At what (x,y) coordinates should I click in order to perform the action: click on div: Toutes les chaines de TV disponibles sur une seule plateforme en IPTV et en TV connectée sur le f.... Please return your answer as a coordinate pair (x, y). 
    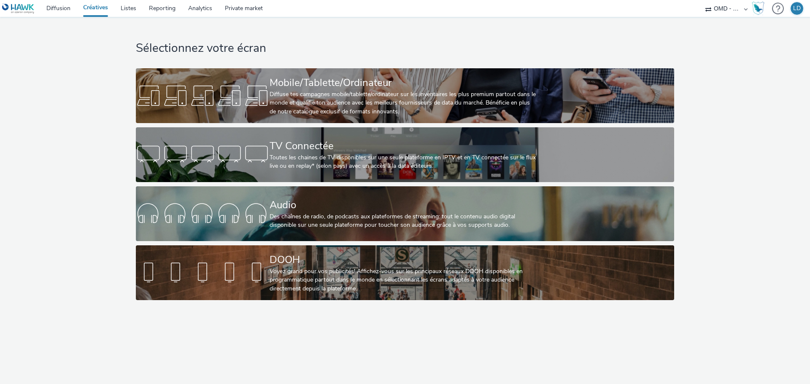
    Looking at the image, I should click on (403, 162).